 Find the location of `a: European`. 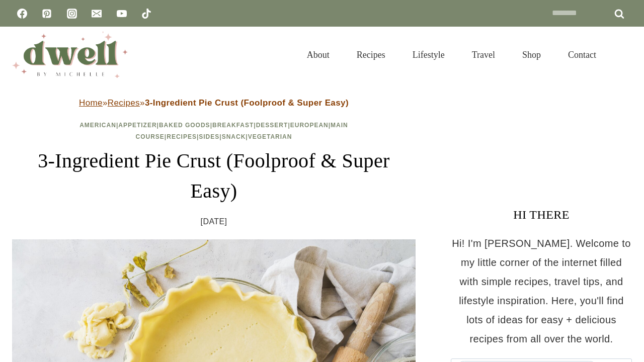

a: European is located at coordinates (310, 125).